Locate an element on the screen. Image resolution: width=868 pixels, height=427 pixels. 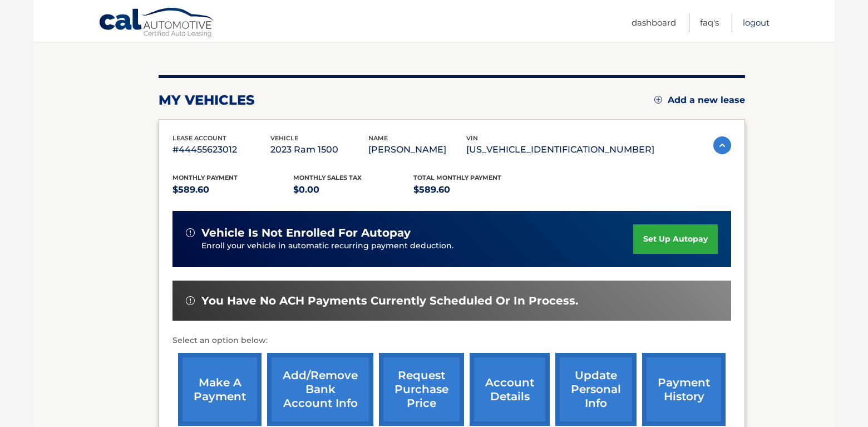
a: set up autopay is located at coordinates (676, 238).